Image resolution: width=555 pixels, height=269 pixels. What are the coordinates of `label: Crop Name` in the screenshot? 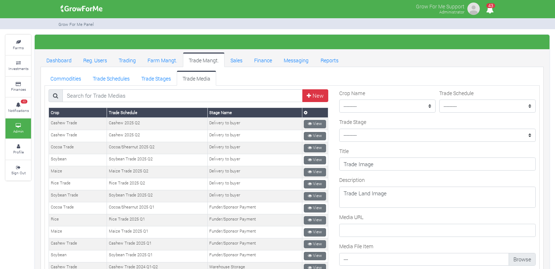 It's located at (352, 93).